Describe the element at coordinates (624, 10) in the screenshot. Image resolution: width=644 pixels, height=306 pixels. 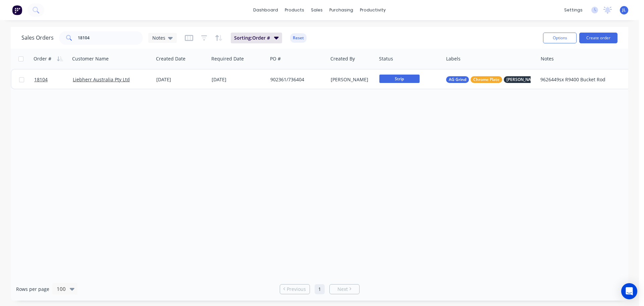
I see `span: JL` at that location.